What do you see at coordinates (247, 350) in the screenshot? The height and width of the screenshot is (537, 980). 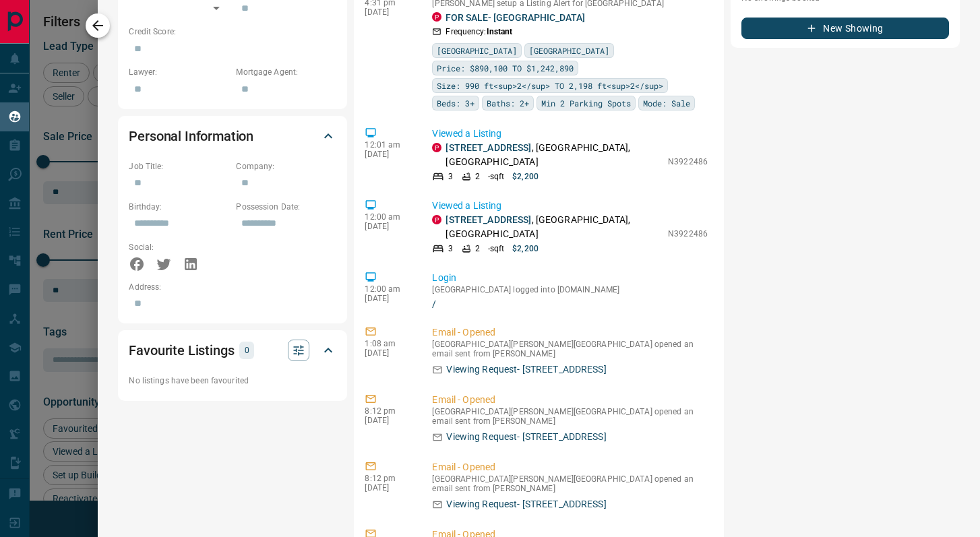 I see `p: 0` at bounding box center [247, 350].